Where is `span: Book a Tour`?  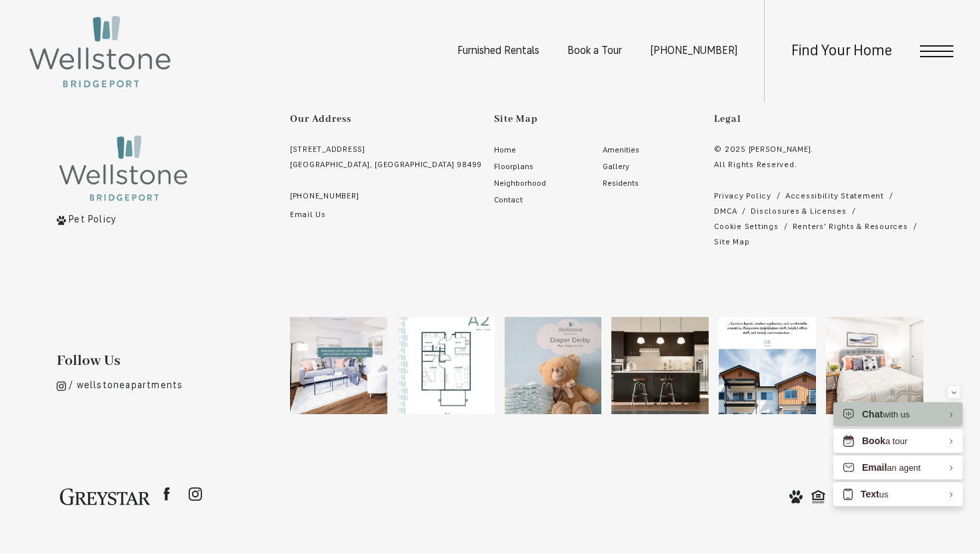
span: Book a Tour is located at coordinates (595, 52).